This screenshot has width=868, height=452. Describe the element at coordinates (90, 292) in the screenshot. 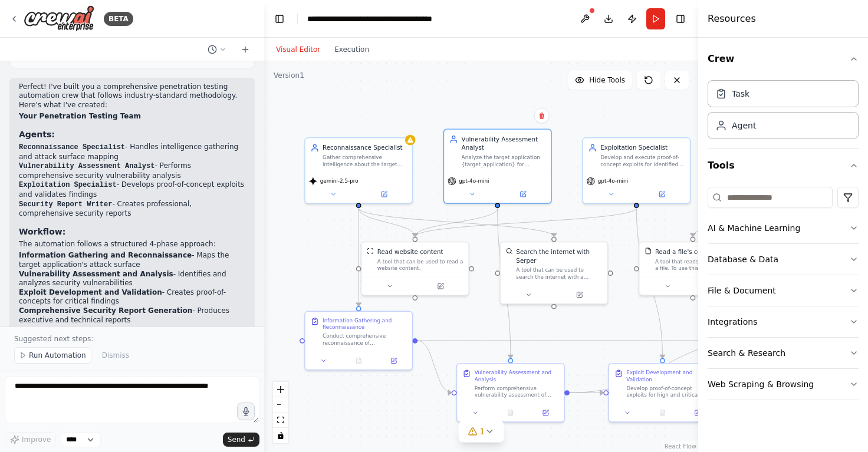

I see `strong: Exploit Development and Validation` at that location.